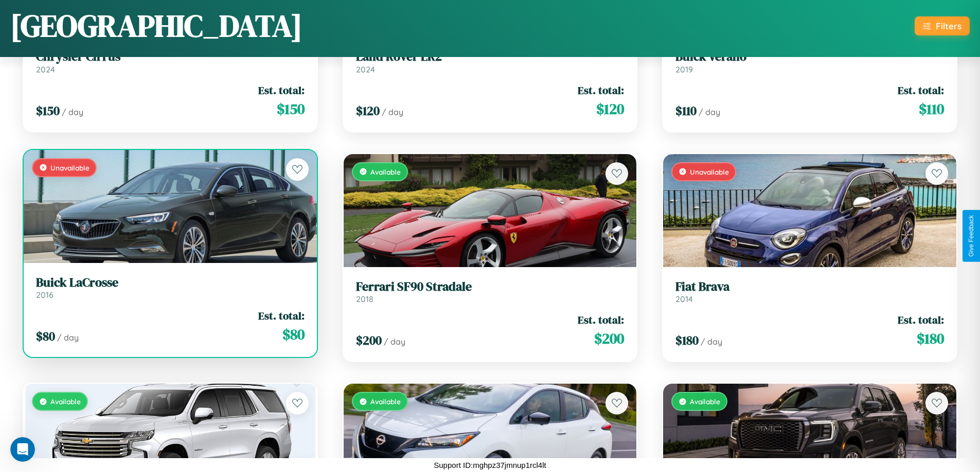 Image resolution: width=980 pixels, height=472 pixels. I want to click on p: Support ID: mghpz37jmnup1rcl4lt, so click(490, 465).